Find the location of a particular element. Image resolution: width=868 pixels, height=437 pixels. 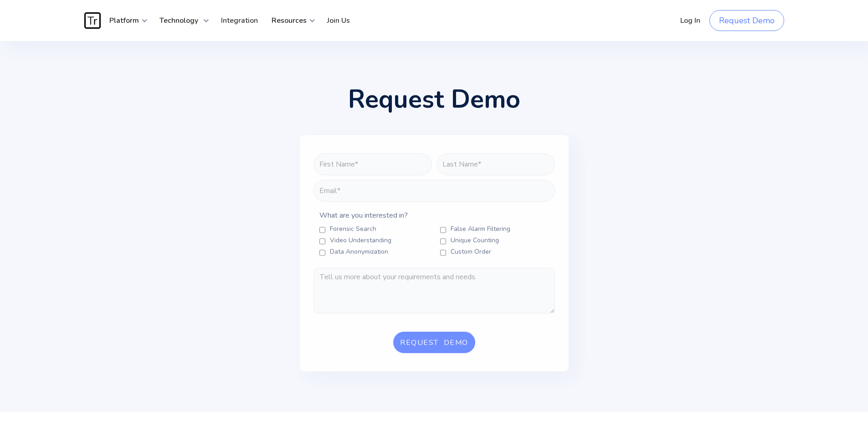

input: Email* is located at coordinates (434, 191).